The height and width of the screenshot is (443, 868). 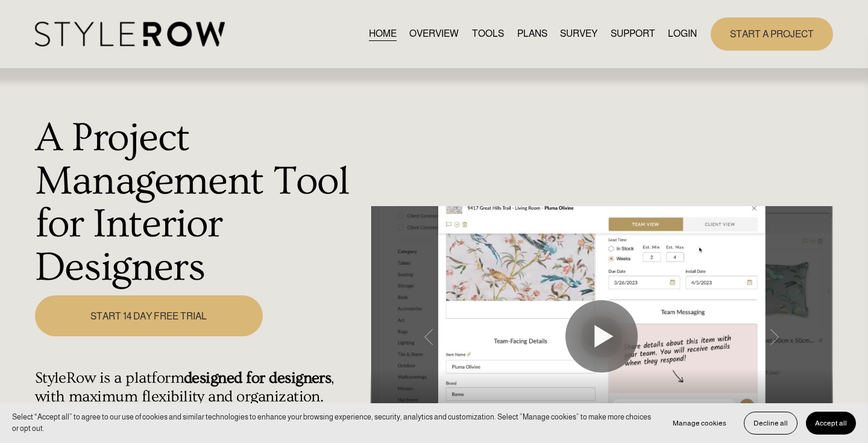 I want to click on a: SURVEY, so click(x=578, y=34).